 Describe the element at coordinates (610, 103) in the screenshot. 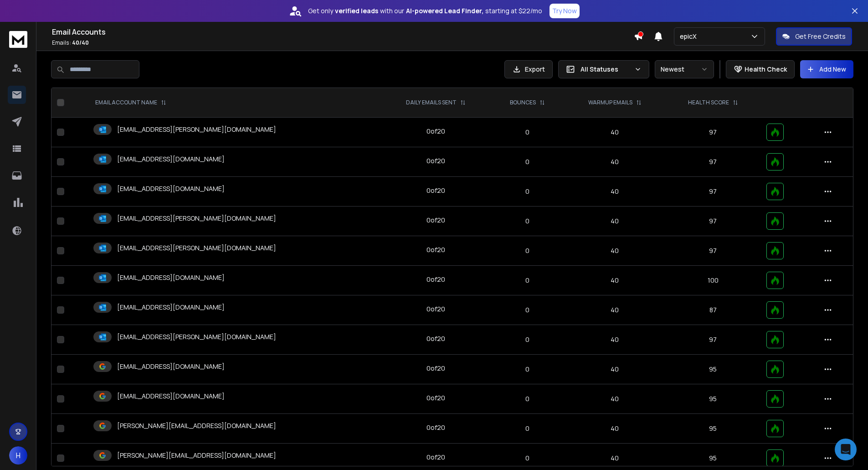

I see `p: WARMUP EMAILS` at that location.